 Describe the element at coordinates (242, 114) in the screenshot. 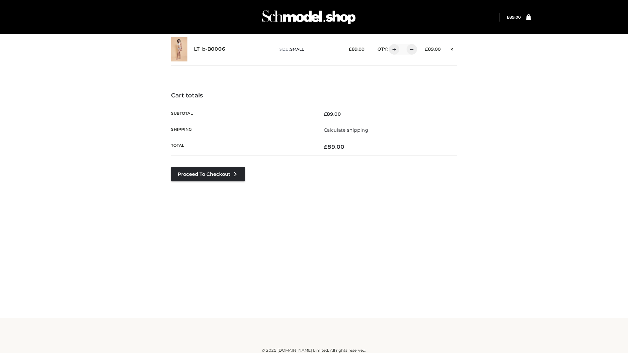

I see `th: Subtotal` at that location.